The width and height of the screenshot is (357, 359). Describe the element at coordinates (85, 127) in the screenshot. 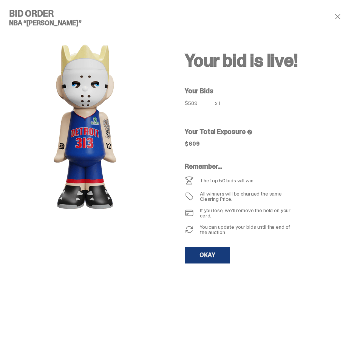

I see `img: product image` at that location.